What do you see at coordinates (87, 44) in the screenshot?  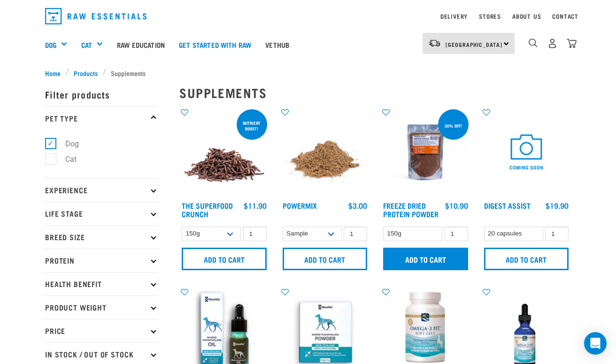 I see `a: Cat` at bounding box center [87, 44].